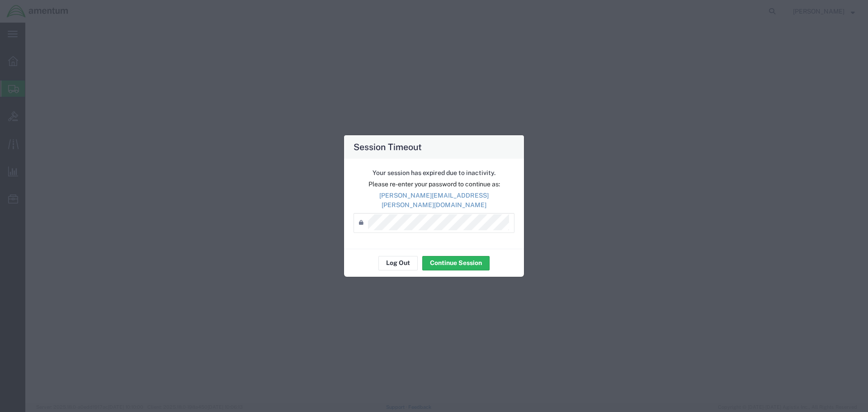 Image resolution: width=868 pixels, height=412 pixels. Describe the element at coordinates (434, 184) in the screenshot. I see `p: Please re-enter your password to continue as:` at that location.